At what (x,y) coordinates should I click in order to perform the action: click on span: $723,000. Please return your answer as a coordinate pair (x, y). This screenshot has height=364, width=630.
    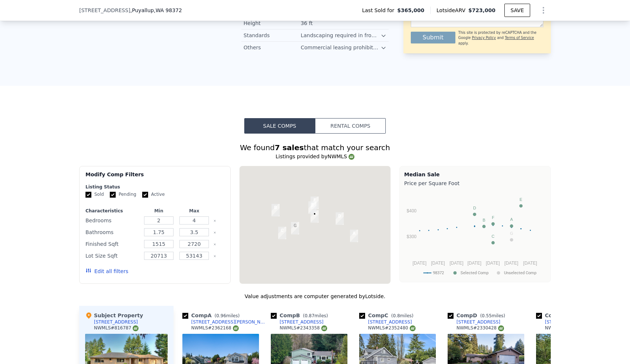
    Looking at the image, I should click on (482, 10).